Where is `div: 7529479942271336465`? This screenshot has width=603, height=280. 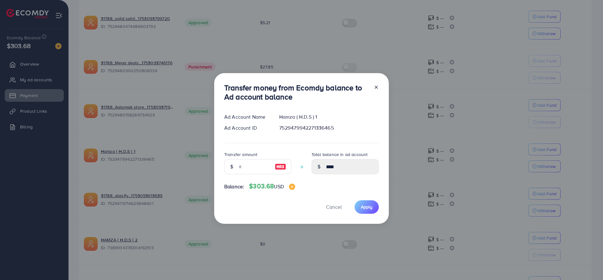 div: 7529479942271336465 is located at coordinates (329, 128).